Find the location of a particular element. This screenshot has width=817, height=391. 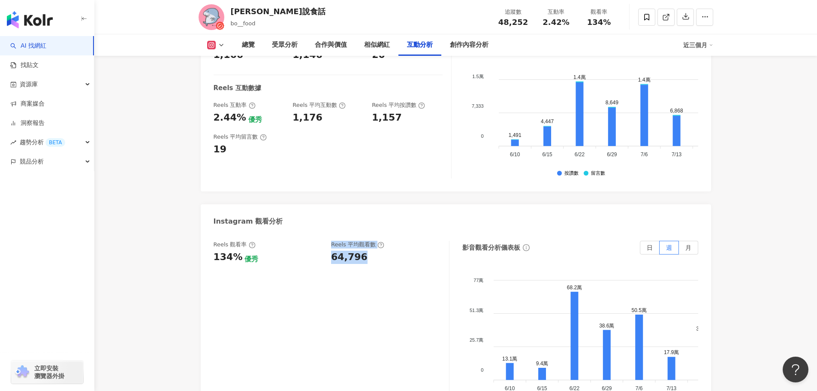

div: Instagram 觀看分析 is located at coordinates (248, 221).